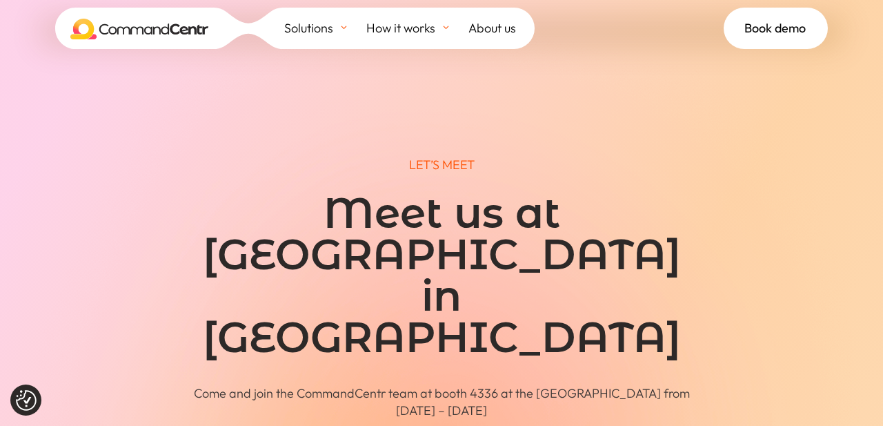  Describe the element at coordinates (26, 400) in the screenshot. I see `button: Consent Preferences` at that location.